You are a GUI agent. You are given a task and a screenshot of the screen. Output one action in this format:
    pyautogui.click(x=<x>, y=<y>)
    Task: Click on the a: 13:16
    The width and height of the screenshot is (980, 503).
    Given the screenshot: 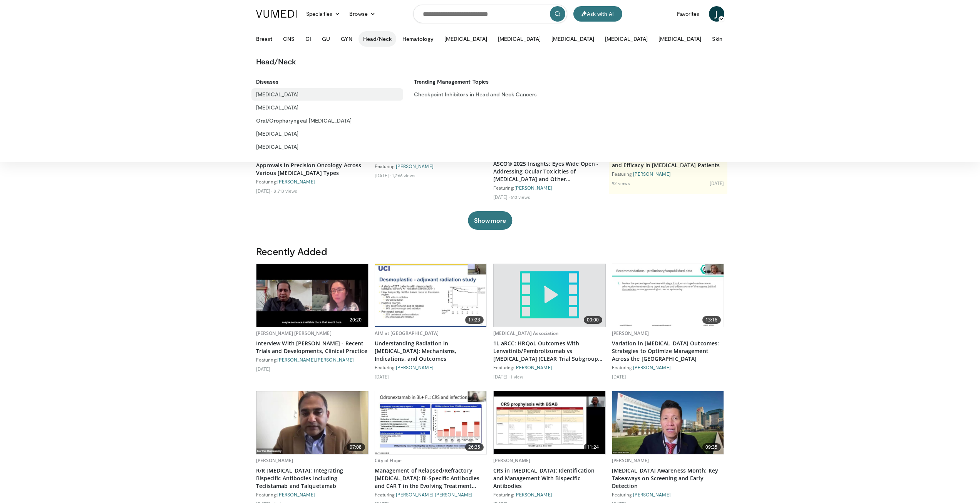 What is the action you would take?
    pyautogui.click(x=668, y=295)
    